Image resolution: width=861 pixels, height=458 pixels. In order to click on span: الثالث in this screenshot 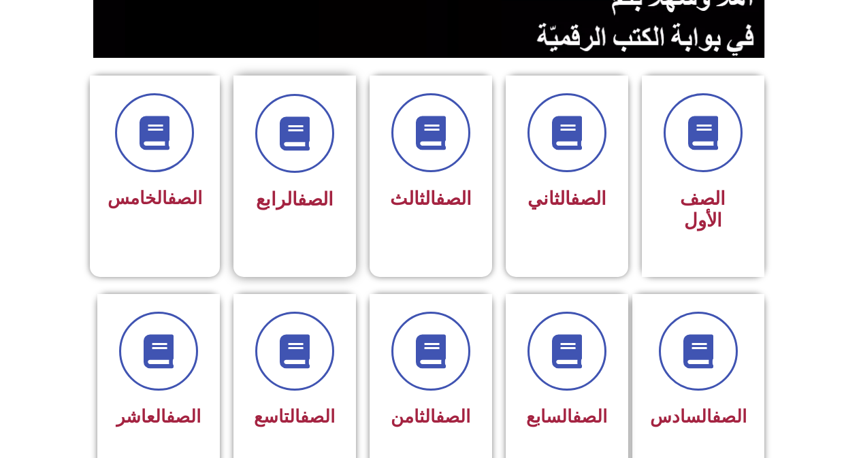, I will do `click(431, 199)`.